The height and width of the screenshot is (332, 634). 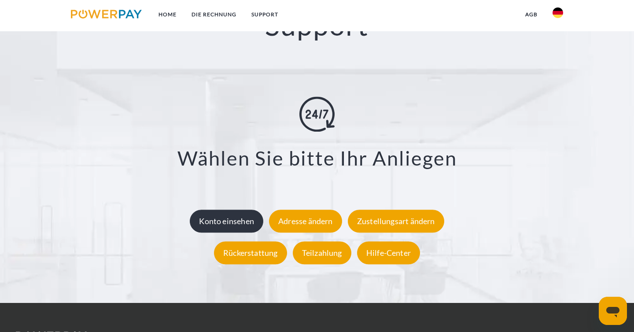 What do you see at coordinates (396, 221) in the screenshot?
I see `a: Zustellungsart ändern` at bounding box center [396, 221].